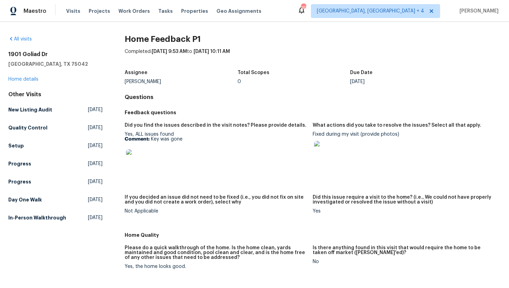 This screenshot has height=288, width=509. Describe the element at coordinates (404, 150) in the screenshot. I see `div: Fixed during my visit (provide photos)` at that location.